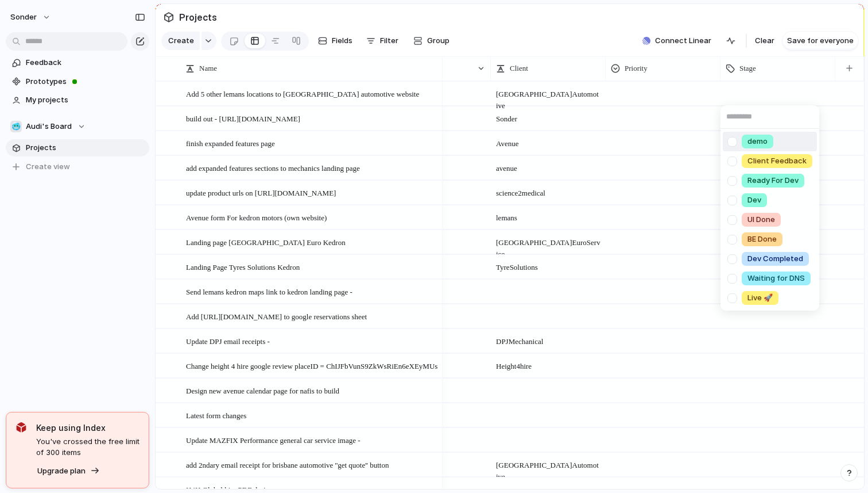  I want to click on span: Live 🚀, so click(760, 298).